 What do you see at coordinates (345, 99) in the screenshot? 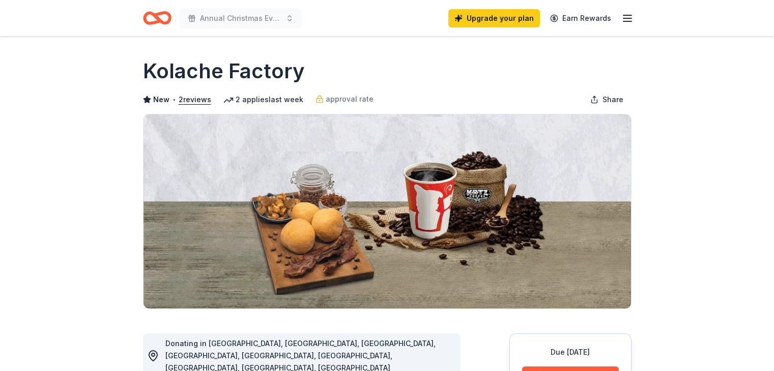
I see `a: approval rate` at bounding box center [345, 99].